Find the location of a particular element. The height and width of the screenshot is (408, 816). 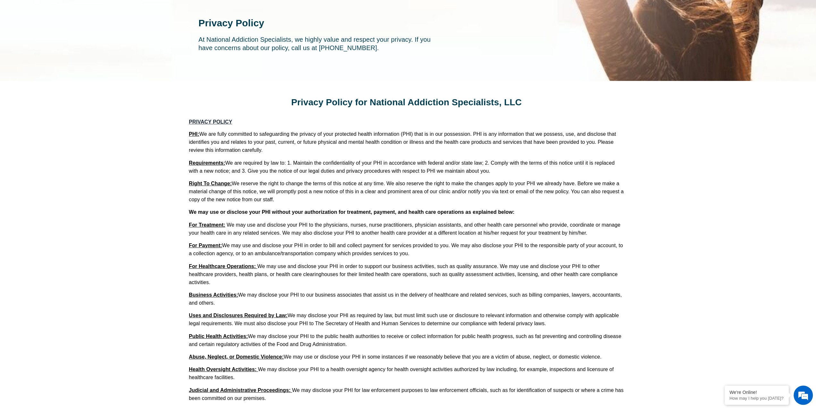

u: For Healthcare Operations: is located at coordinates (222, 266).